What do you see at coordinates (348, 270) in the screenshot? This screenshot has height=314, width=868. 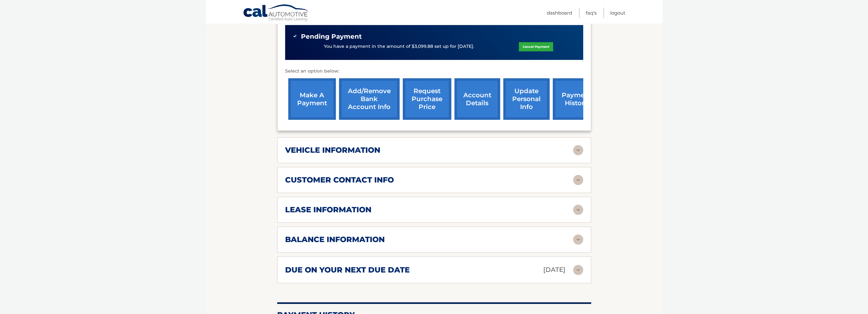 I see `h2: due on your next due date` at bounding box center [348, 270].